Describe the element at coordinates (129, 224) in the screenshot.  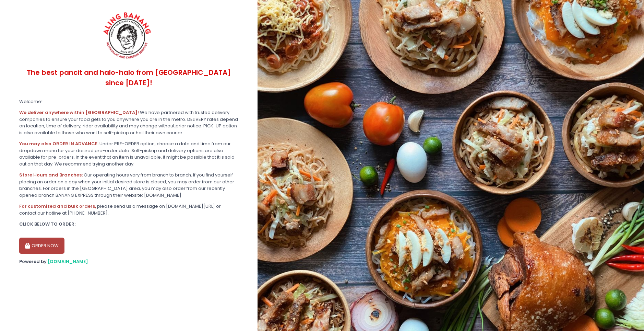
I see `div: CLICK BELOW TO ORDER:` at that location.